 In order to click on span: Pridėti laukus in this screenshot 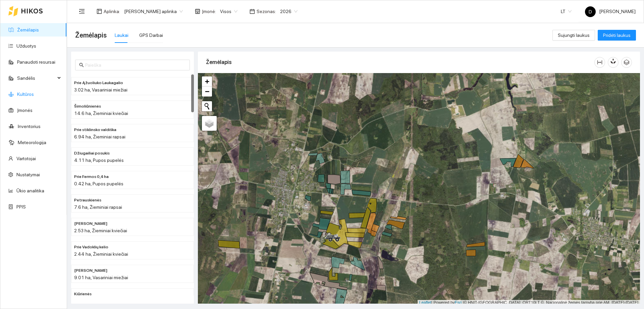, I will do `click(617, 35)`.